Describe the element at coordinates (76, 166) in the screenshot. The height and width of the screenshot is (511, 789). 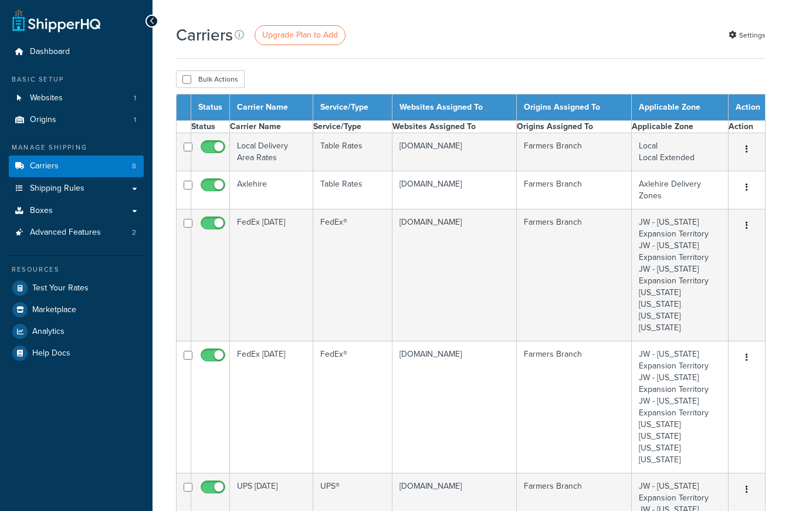
I see `a: Carriers 8` at that location.